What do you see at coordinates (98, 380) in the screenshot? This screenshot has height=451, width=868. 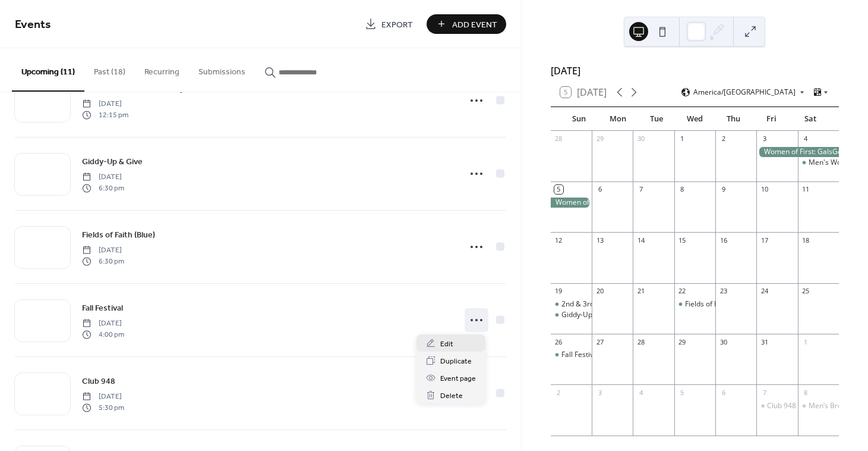 I see `a: Club 948` at bounding box center [98, 380].